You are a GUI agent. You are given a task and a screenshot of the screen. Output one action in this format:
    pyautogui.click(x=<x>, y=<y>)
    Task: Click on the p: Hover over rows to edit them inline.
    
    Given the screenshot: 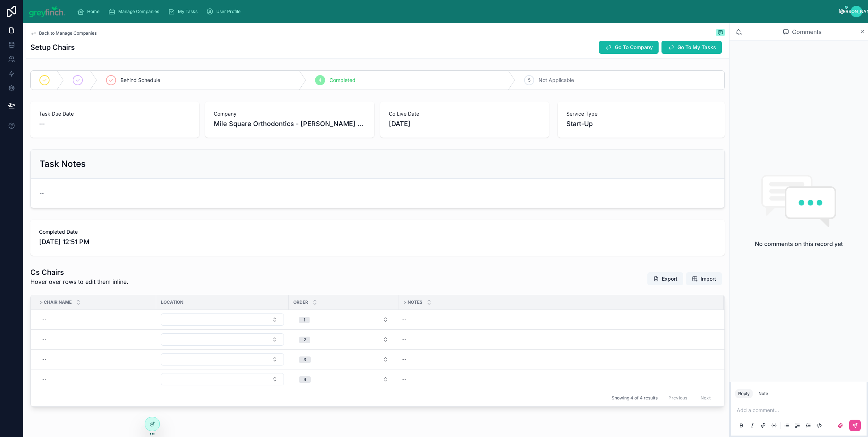 What is the action you would take?
    pyautogui.click(x=79, y=282)
    